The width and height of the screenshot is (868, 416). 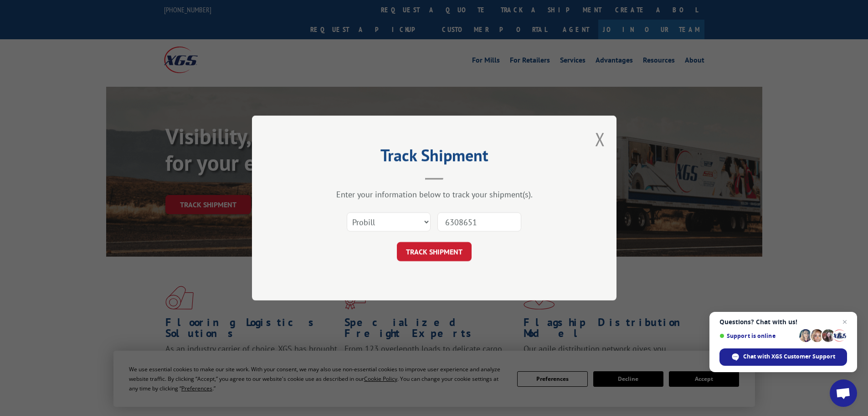 What do you see at coordinates (784, 322) in the screenshot?
I see `span: Questions? Chat with us!` at bounding box center [784, 322].